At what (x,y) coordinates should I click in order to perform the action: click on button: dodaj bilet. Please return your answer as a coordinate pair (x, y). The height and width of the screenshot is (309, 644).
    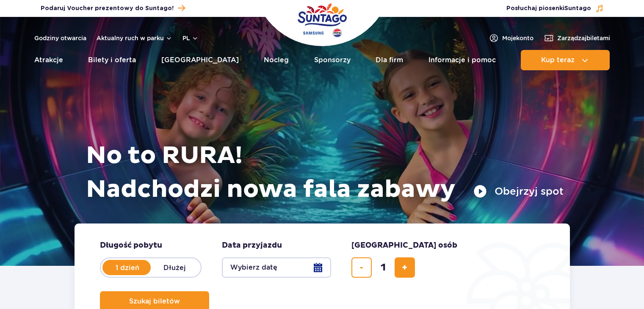
    Looking at the image, I should click on (405, 267).